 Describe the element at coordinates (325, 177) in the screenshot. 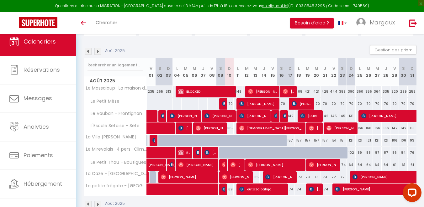

I see `div: 73` at that location.